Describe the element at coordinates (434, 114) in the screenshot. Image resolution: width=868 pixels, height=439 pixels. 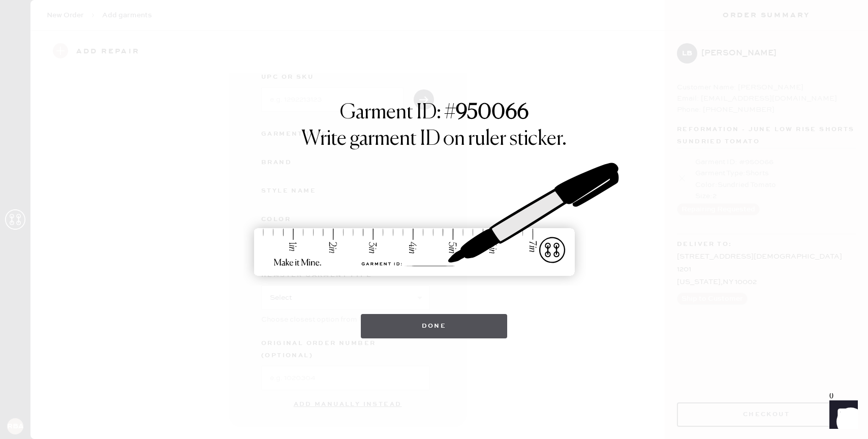
I see `h1: Garment ID: #` at that location.